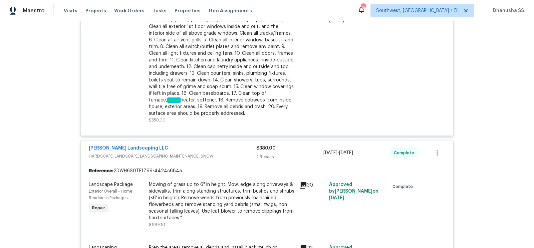 The image size is (534, 248). What do you see at coordinates (173, 156) in the screenshot?
I see `span: HARDSCAPE_LANDSCAPE, LANDSCAPING_MAINTENANCE, SNOW` at bounding box center [173, 156].